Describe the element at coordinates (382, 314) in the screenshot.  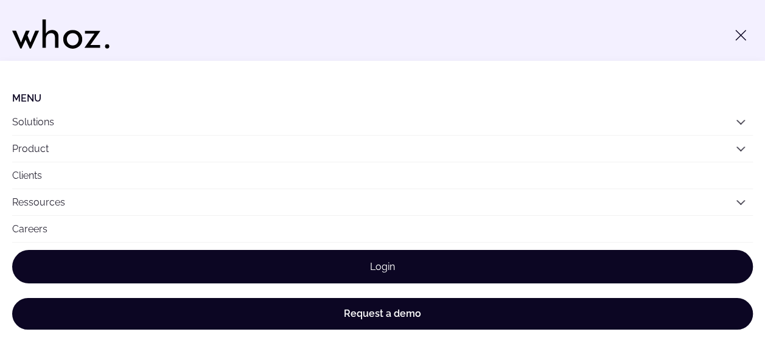
I see `a: Request a demo` at that location.